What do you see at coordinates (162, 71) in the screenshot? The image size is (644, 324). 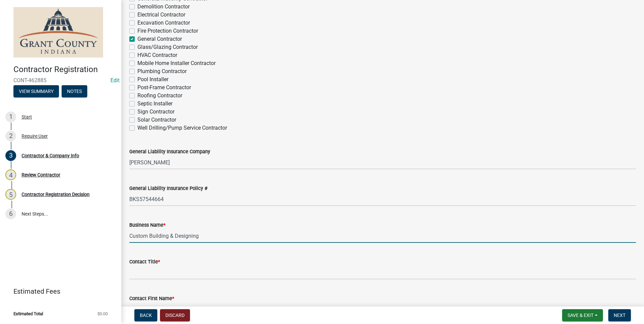 I see `label: Plumbing Contractor` at bounding box center [162, 71].